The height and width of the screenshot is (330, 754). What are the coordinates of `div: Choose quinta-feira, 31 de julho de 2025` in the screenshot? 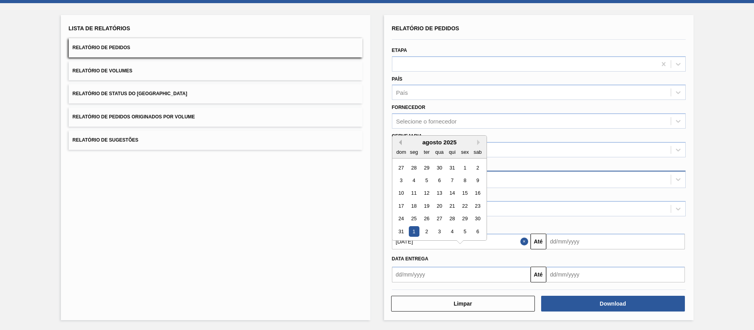 It's located at (452, 167).